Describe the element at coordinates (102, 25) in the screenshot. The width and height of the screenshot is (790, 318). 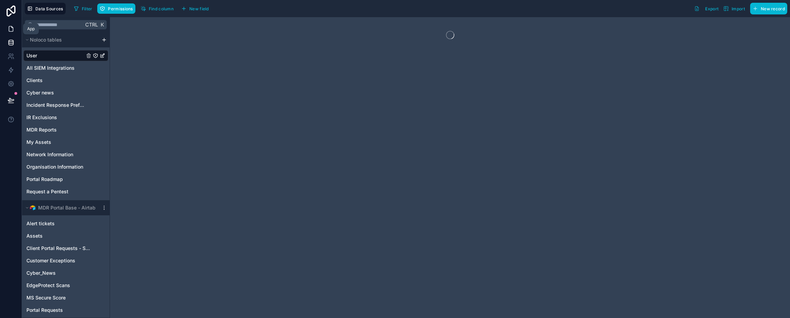
I see `span: K` at that location.